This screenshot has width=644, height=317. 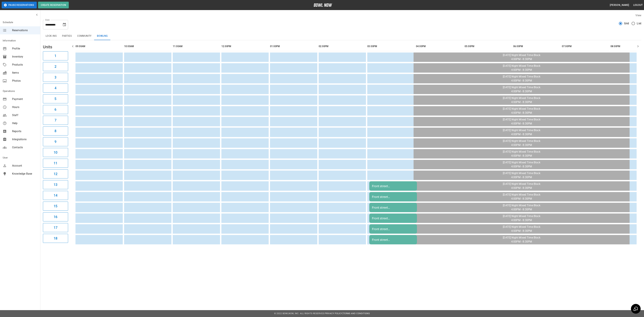 I want to click on span: Items, so click(x=25, y=73).